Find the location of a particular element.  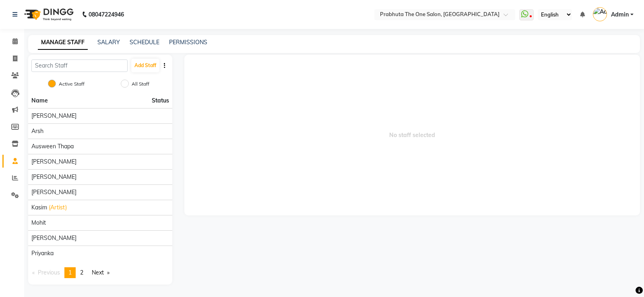

a: Next is located at coordinates (100, 273).